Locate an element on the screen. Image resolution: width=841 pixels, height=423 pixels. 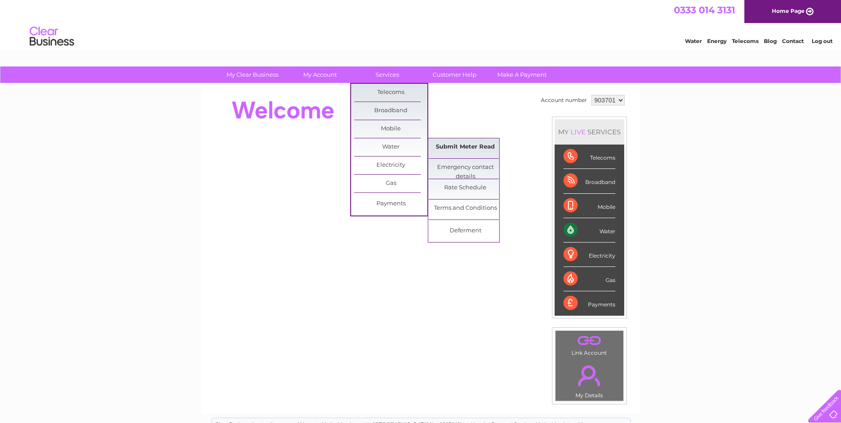
div: Gas is located at coordinates (589, 279).